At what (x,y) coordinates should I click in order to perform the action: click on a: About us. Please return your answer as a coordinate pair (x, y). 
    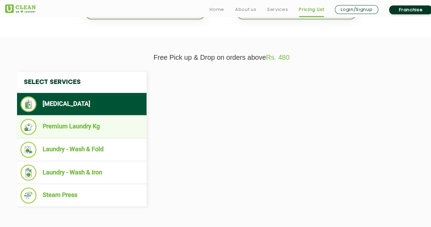
    Looking at the image, I should click on (246, 10).